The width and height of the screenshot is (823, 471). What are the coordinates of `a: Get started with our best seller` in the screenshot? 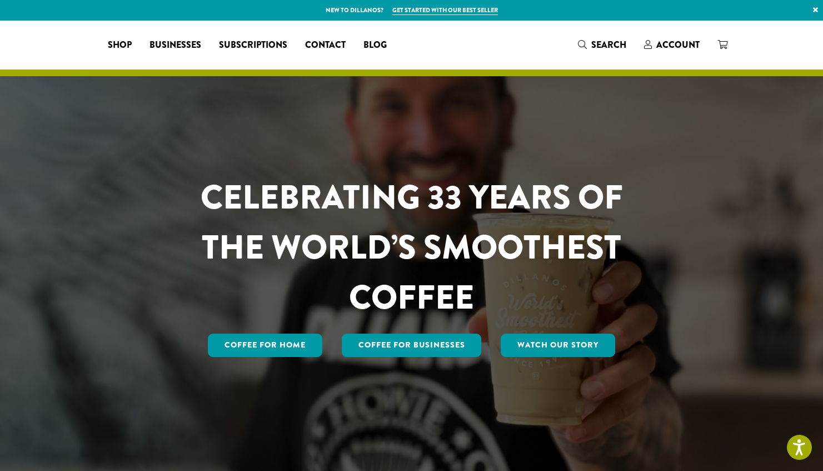 It's located at (445, 10).